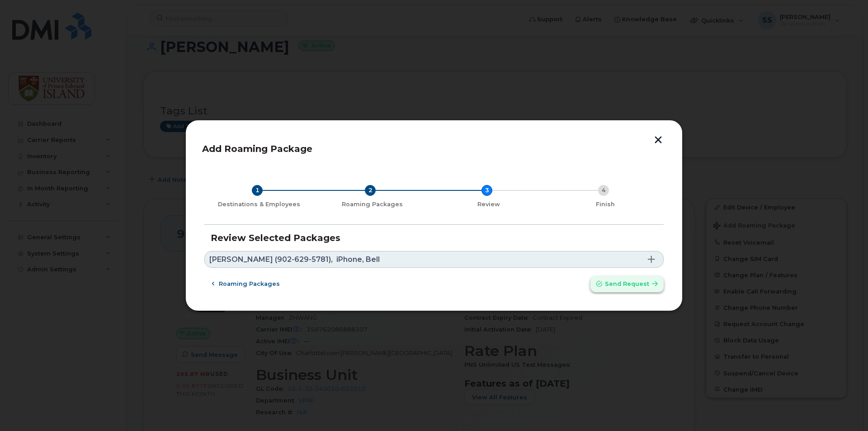 This screenshot has width=868, height=431. What do you see at coordinates (606, 204) in the screenshot?
I see `div: Finish` at bounding box center [606, 204].